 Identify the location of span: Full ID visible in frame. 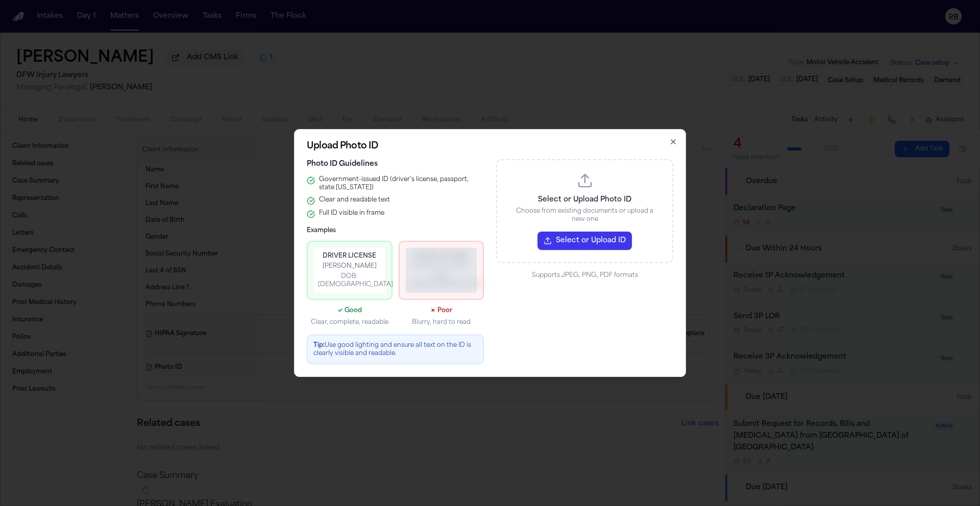
(352, 213).